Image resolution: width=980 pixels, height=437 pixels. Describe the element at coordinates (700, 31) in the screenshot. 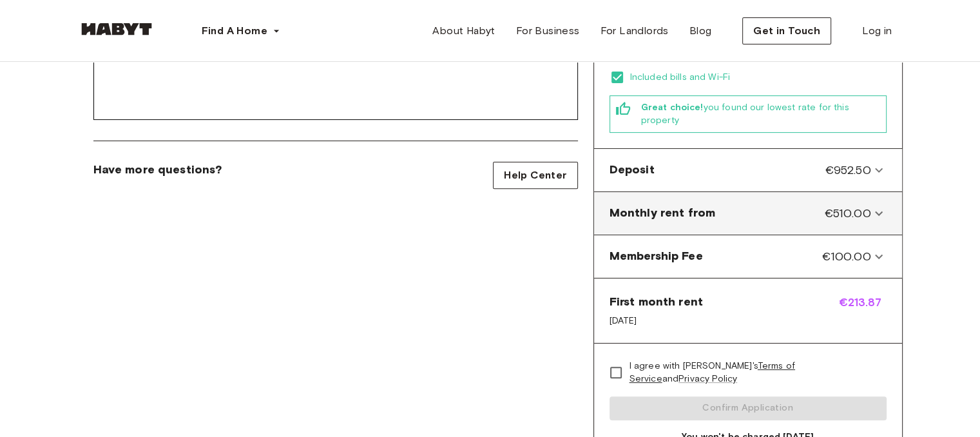

I see `span: Blog` at that location.